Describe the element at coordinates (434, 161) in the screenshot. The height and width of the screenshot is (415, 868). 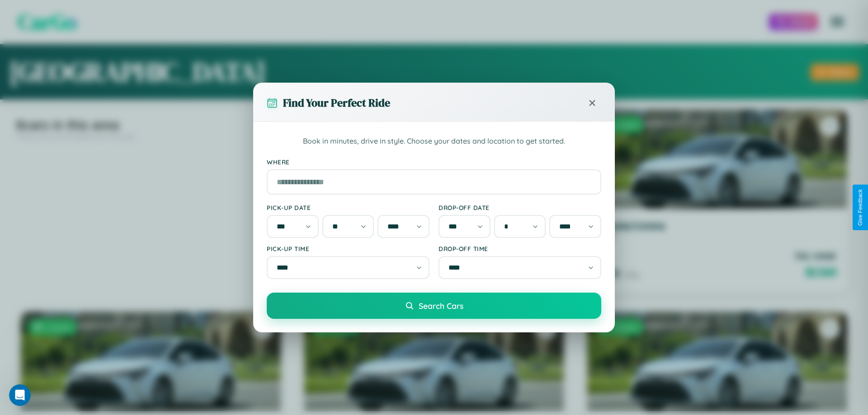
I see `label: Where` at that location.